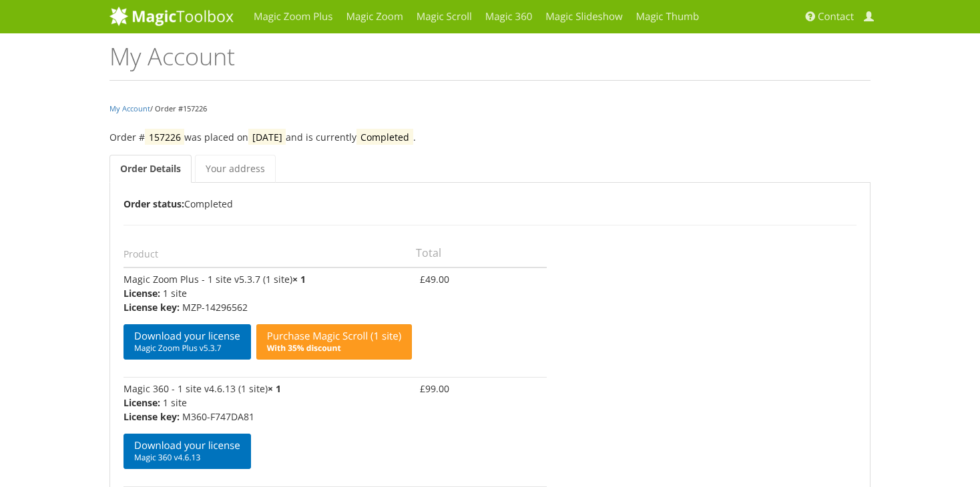 The image size is (980, 487). What do you see at coordinates (385, 137) in the screenshot?
I see `mark: Completed` at bounding box center [385, 137].